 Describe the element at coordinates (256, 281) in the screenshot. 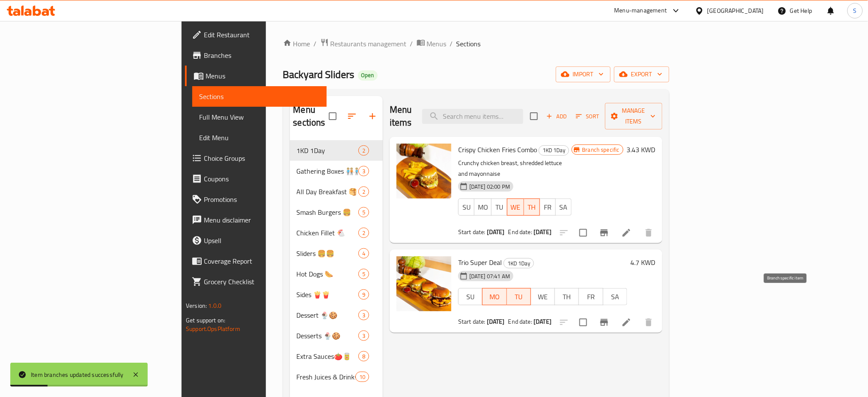

I see `a: Grocery Checklist` at that location.